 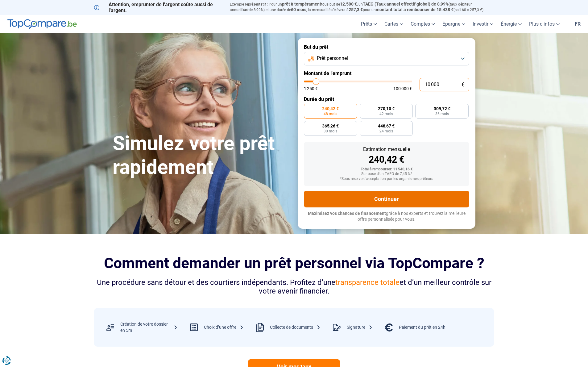 I want to click on p: grâce à nos experts et trouvez la meilleure offre personnalisée pour vous., so click(x=387, y=216).